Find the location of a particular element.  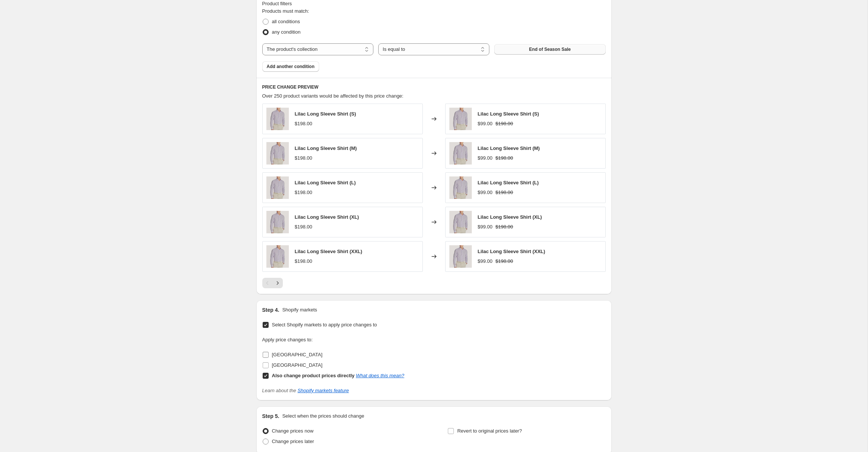

a: Shopify markets feature is located at coordinates (323, 390).